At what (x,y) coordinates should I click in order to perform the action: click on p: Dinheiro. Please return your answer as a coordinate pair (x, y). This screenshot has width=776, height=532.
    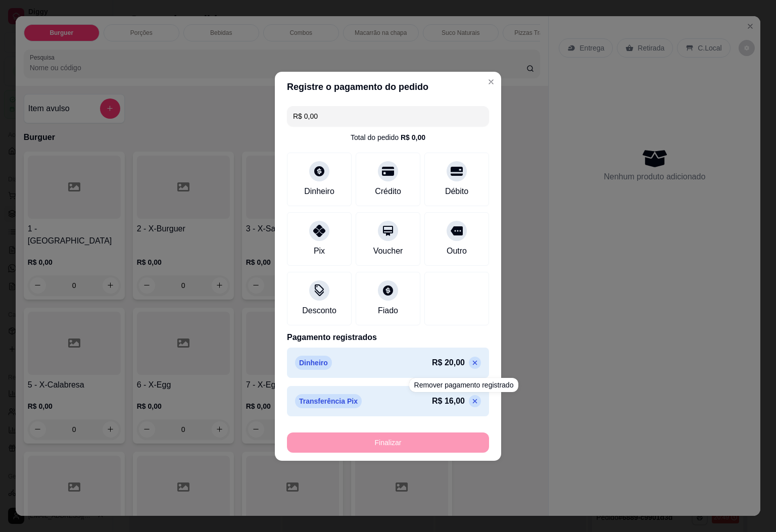
    Looking at the image, I should click on (313, 363).